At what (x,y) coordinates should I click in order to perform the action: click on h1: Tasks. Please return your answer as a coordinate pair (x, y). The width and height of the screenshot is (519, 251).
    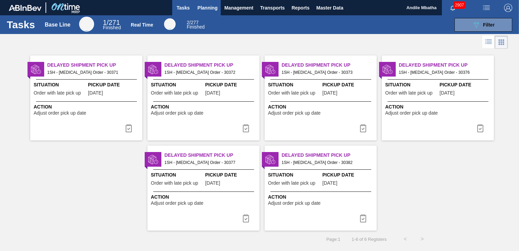
    Looking at the image, I should click on (21, 24).